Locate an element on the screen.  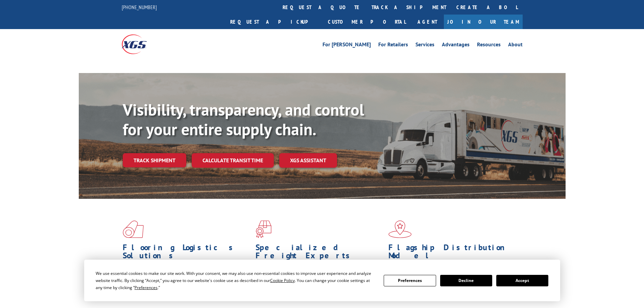
a: Calculate transit time is located at coordinates (233, 160).